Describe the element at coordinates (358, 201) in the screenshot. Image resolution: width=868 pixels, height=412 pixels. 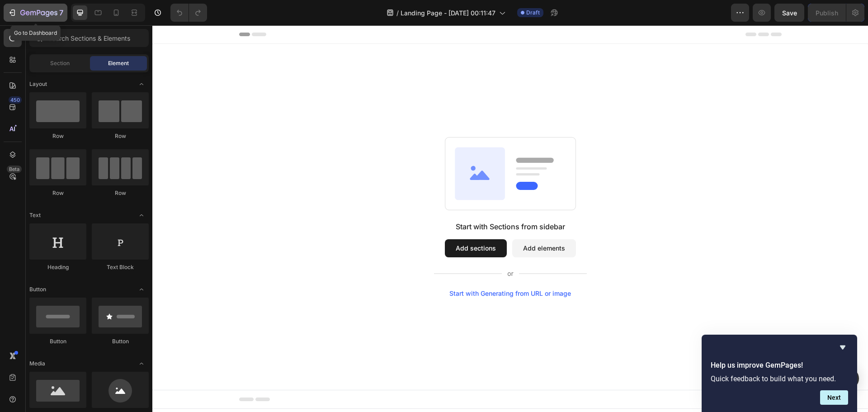
I see `div: Start with Sections from sidebar` at that location.